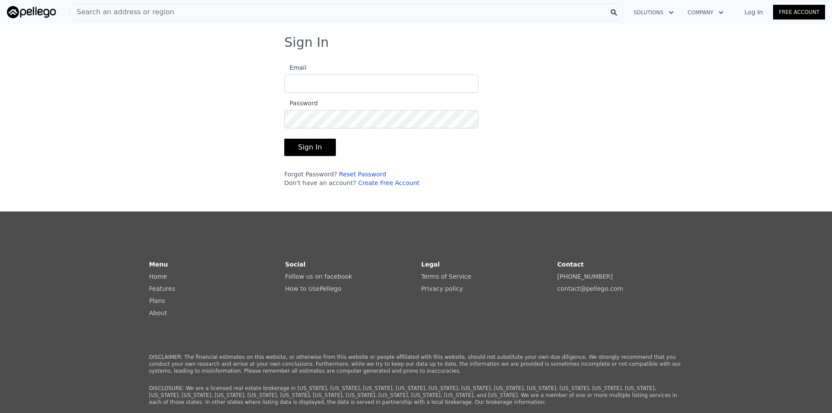  I want to click on input: Password, so click(381, 119).